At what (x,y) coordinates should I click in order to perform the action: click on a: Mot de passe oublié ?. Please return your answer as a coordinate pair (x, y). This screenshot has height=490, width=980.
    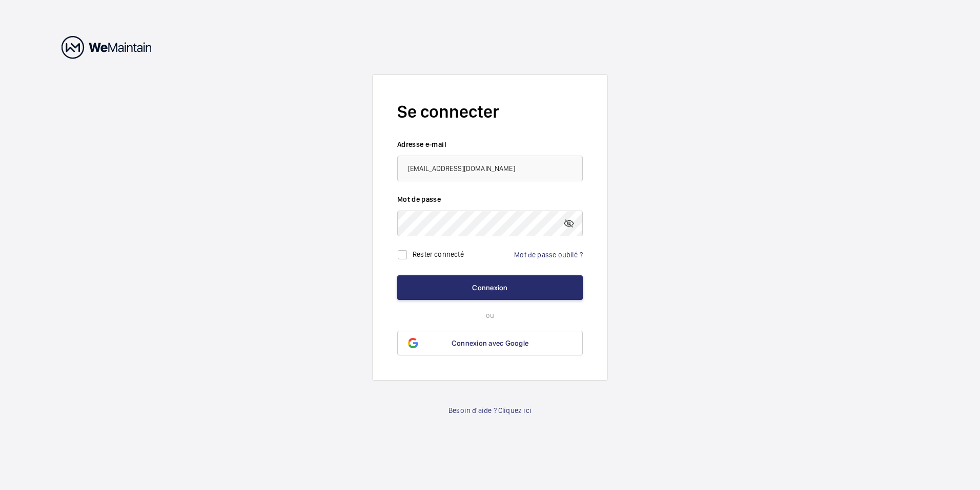
    Looking at the image, I should click on (549, 254).